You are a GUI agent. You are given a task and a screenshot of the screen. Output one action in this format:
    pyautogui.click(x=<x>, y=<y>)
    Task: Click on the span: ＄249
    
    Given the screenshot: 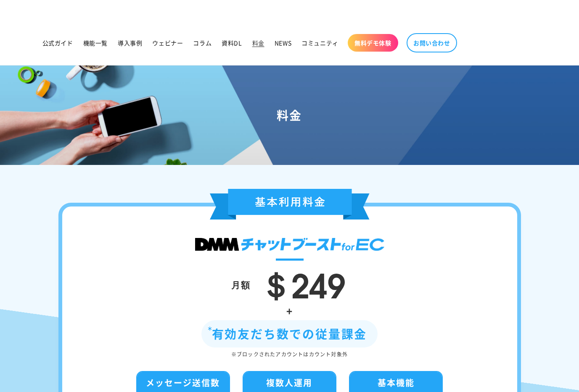 What is the action you would take?
    pyautogui.click(x=302, y=283)
    